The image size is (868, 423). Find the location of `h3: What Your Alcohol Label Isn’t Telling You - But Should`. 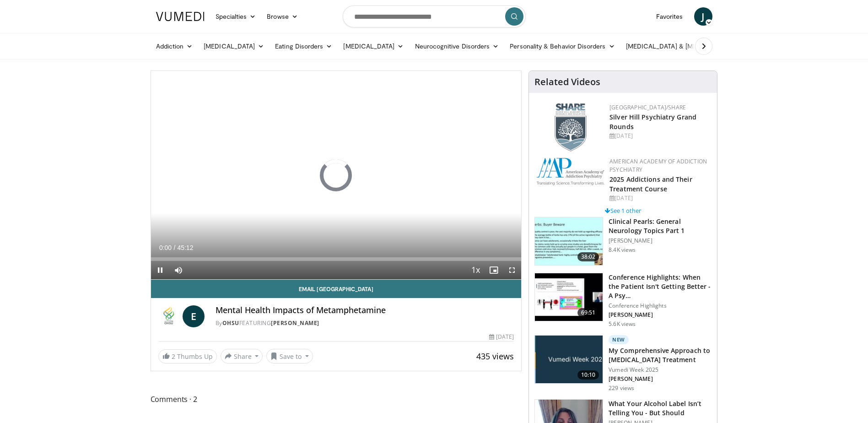

h3: What Your Alcohol Label Isn’t Telling You - But Should is located at coordinates (660, 408).